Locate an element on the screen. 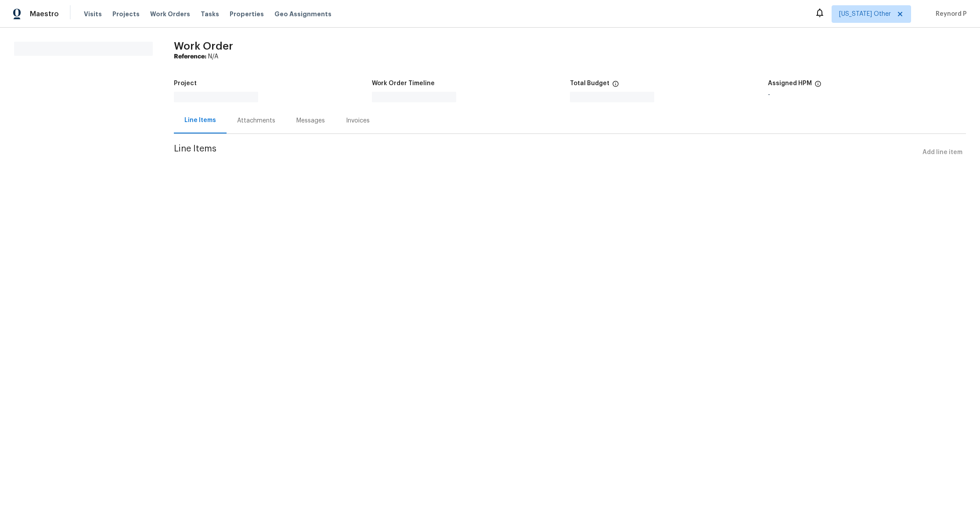 This screenshot has width=980, height=511. span: Reynord P is located at coordinates (950, 14).